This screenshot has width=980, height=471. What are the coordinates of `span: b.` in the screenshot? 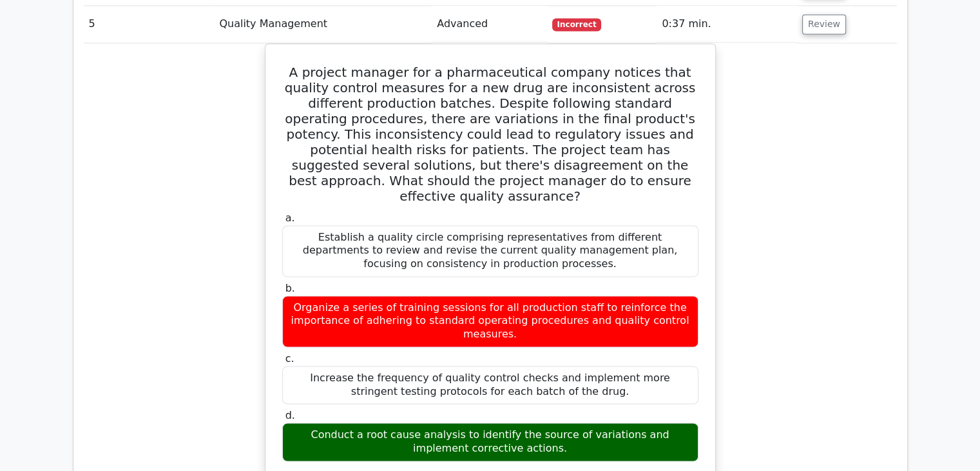 It's located at (290, 287).